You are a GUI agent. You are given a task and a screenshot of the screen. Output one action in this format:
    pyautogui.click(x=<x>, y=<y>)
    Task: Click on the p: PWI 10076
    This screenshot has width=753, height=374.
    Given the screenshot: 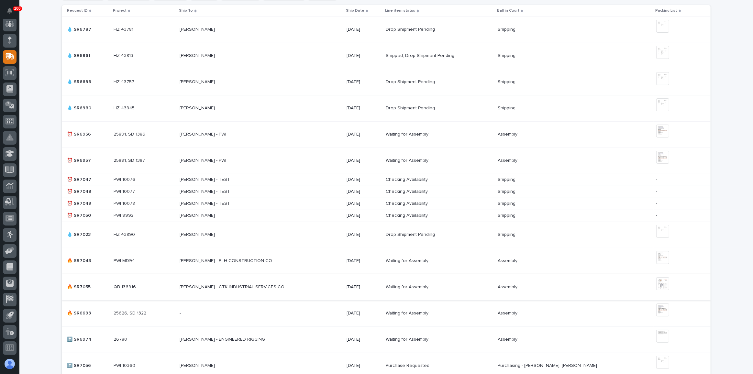 What is the action you would take?
    pyautogui.click(x=125, y=179)
    